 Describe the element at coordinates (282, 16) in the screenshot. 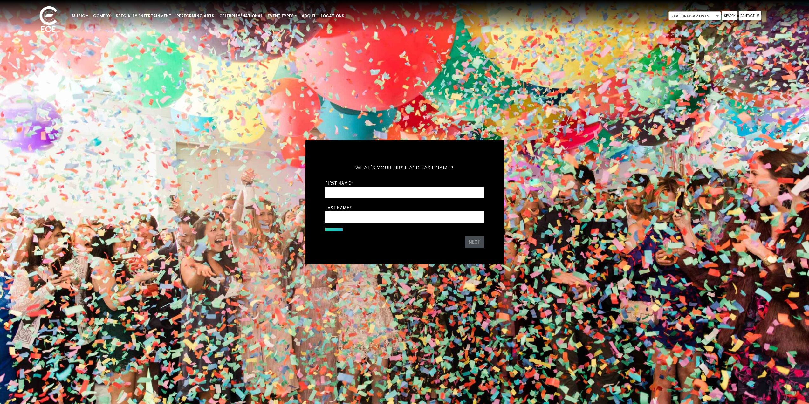

I see `a: Event Types` at that location.